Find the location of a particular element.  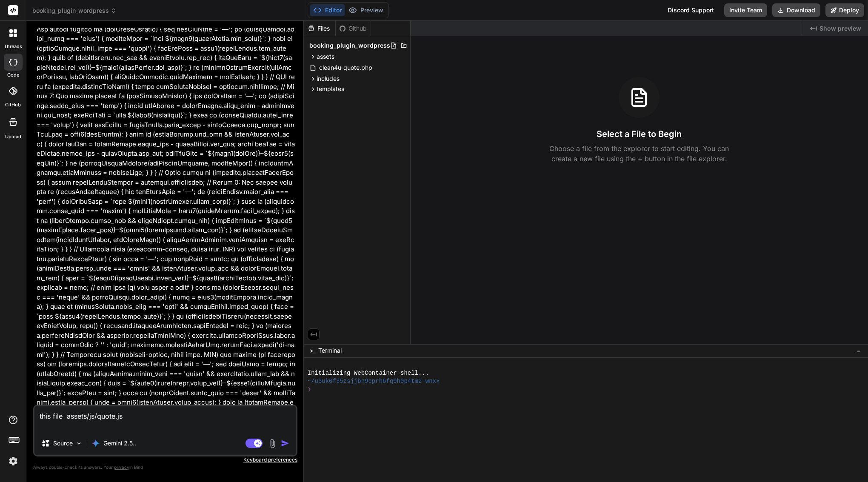

p: Source is located at coordinates (63, 443).